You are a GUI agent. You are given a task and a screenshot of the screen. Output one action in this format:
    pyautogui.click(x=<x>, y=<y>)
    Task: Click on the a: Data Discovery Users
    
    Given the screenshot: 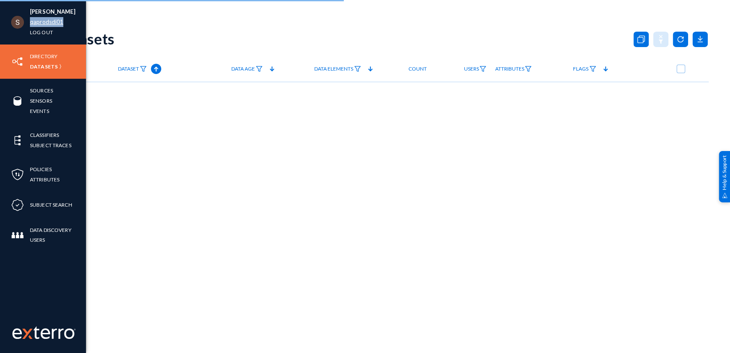 What is the action you would take?
    pyautogui.click(x=58, y=235)
    